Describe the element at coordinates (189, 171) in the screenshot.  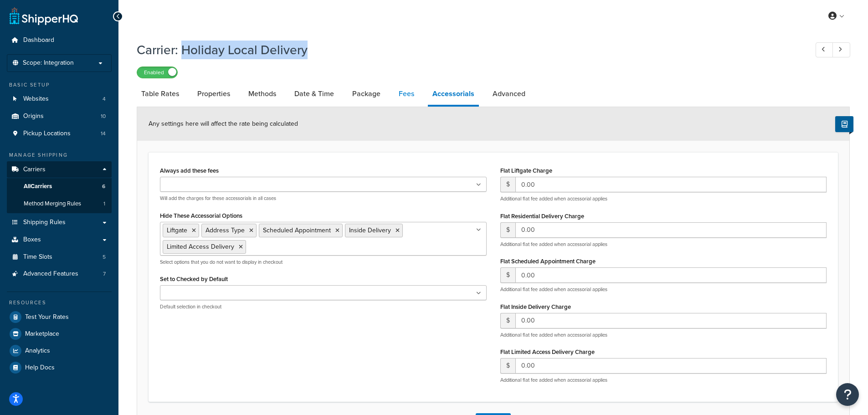
I see `label: Always add these fees` at that location.